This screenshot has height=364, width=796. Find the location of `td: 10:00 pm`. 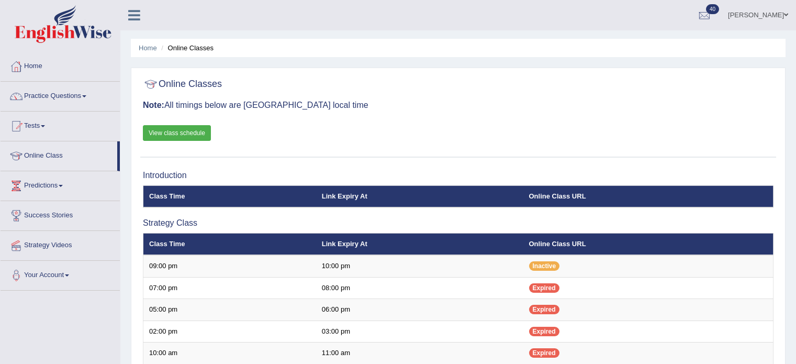

td: 10:00 pm is located at coordinates (420, 266).